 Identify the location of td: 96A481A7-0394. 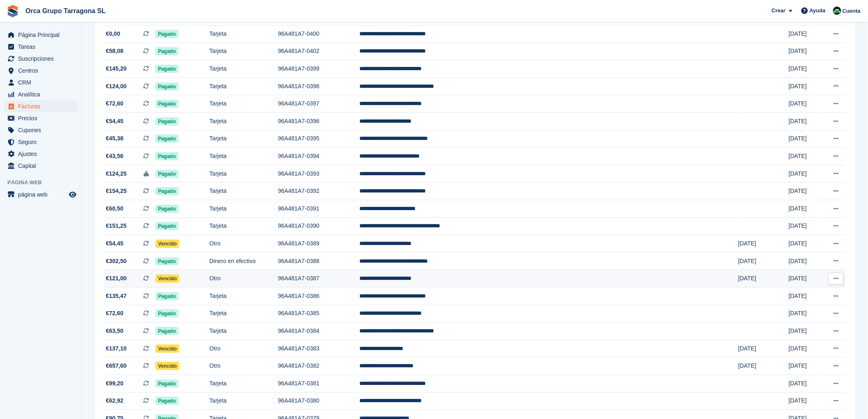
(318, 157).